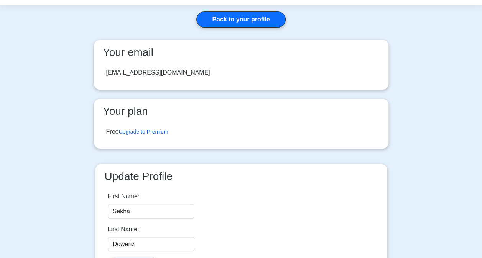 The image size is (482, 258). What do you see at coordinates (123, 197) in the screenshot?
I see `label: First Name:` at bounding box center [123, 197].